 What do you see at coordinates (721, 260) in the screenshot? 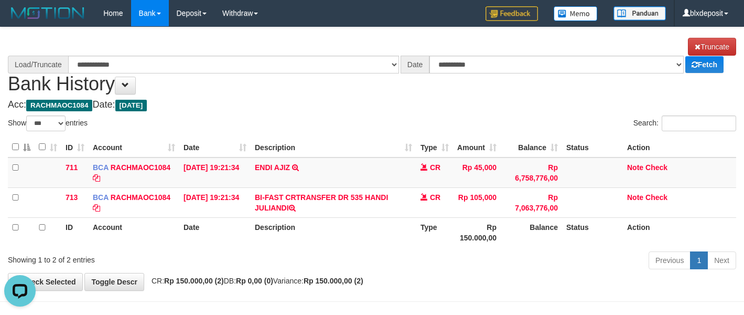
I see `a: Next` at bounding box center [721, 260].